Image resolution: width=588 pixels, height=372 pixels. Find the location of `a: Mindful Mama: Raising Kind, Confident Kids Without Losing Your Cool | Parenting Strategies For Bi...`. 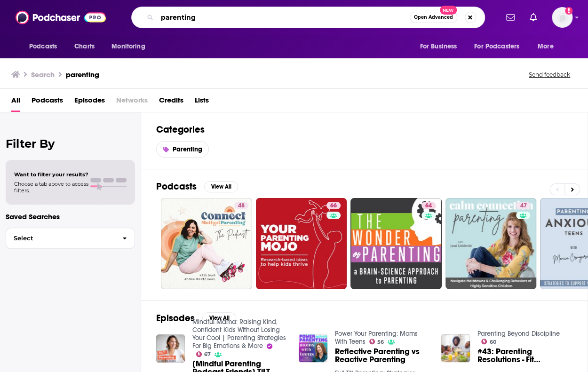

a: Mindful Mama: Raising Kind, Confident Kids Without Losing Your Cool | Parenting Strategies For Bi... is located at coordinates (239, 334).